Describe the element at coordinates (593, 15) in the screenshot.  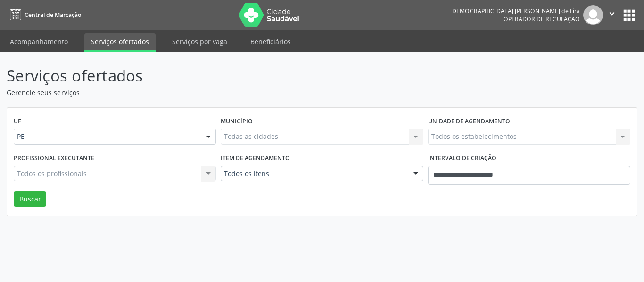
I see `img: img` at that location.